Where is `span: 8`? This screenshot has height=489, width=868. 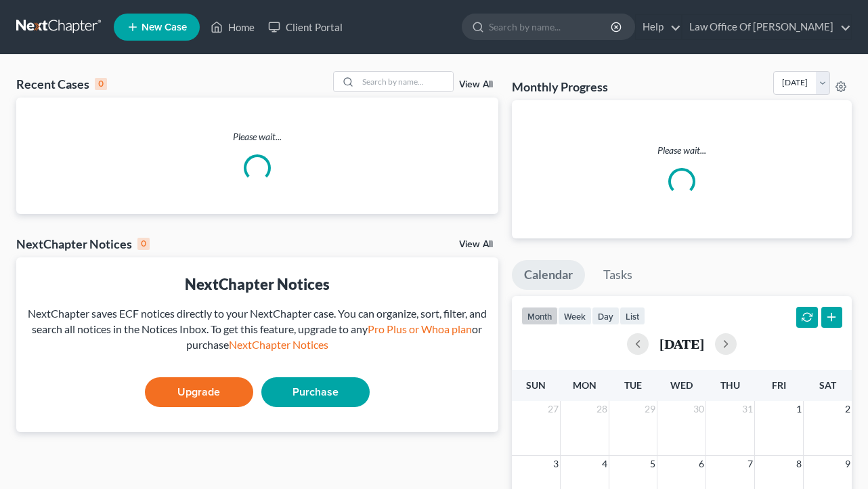
span: 8 is located at coordinates (799, 463).